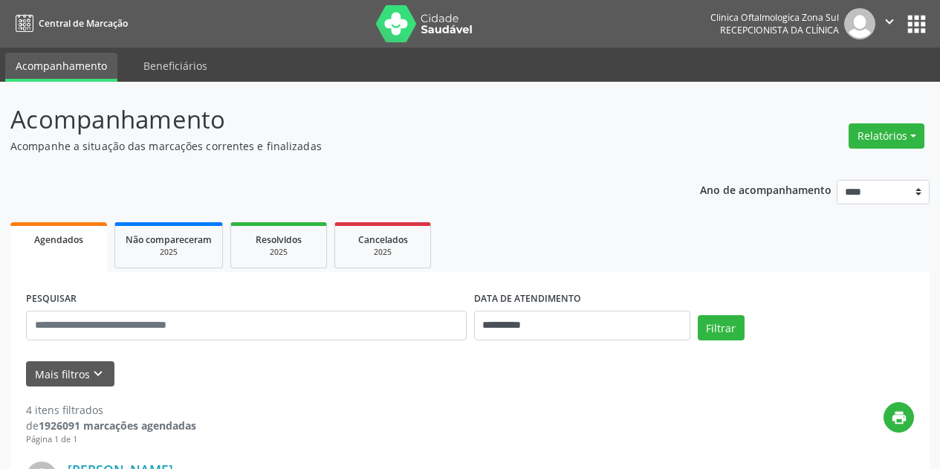 The width and height of the screenshot is (940, 469). I want to click on button: Mais filtroskeyboard_arrow_down, so click(70, 374).